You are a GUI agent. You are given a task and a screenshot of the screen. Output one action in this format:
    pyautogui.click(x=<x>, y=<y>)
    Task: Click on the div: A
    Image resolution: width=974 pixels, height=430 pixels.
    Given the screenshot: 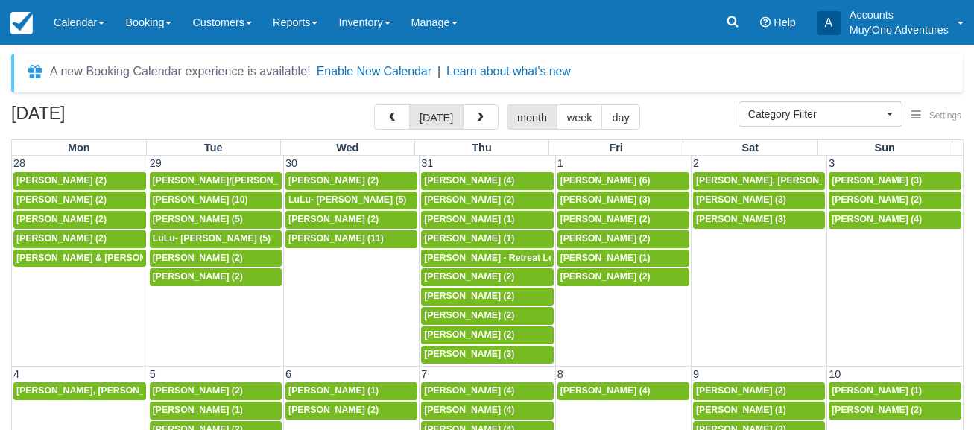 What is the action you would take?
    pyautogui.click(x=829, y=23)
    